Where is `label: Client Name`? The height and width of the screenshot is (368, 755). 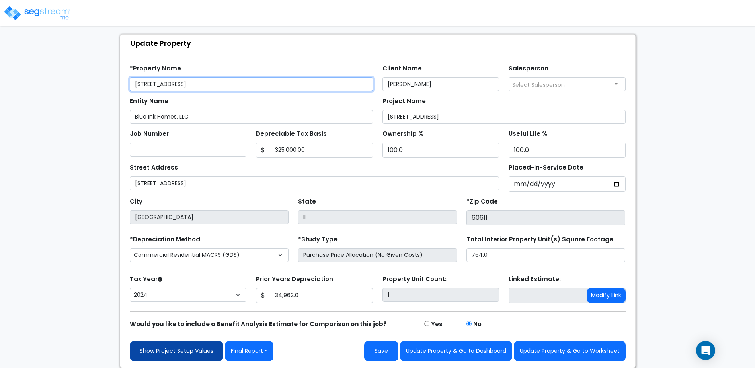
label: Client Name is located at coordinates (402, 68).